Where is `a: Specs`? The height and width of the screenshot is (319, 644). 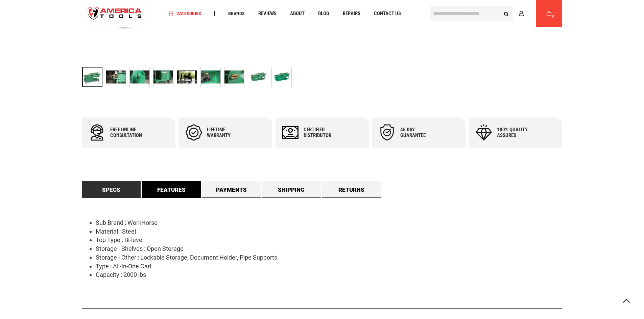
a: Specs is located at coordinates (111, 190).